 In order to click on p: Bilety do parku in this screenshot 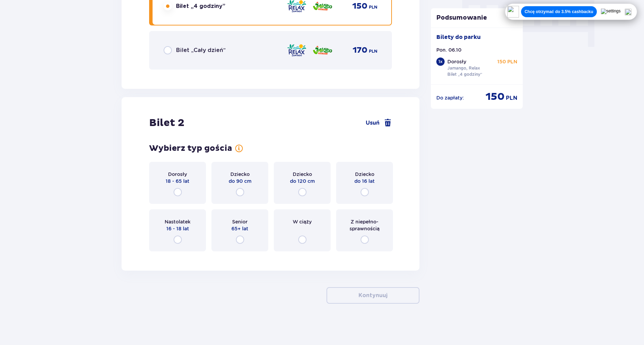, I will do `click(458, 37)`.